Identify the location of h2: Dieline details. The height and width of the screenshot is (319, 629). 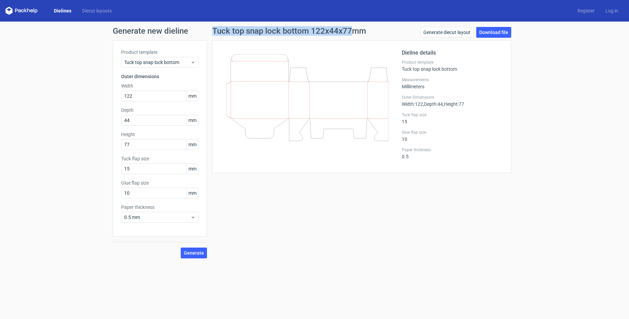
(452, 53).